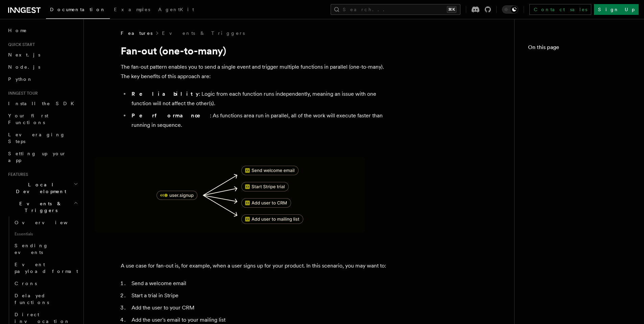 The image size is (644, 324). What do you see at coordinates (20, 79) in the screenshot?
I see `span: Python` at bounding box center [20, 79].